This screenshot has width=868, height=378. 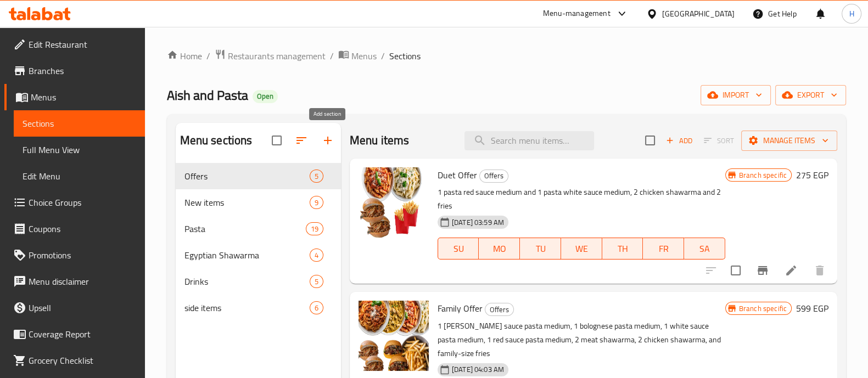 What do you see at coordinates (458, 175) in the screenshot?
I see `span: Duet Offer` at bounding box center [458, 175].